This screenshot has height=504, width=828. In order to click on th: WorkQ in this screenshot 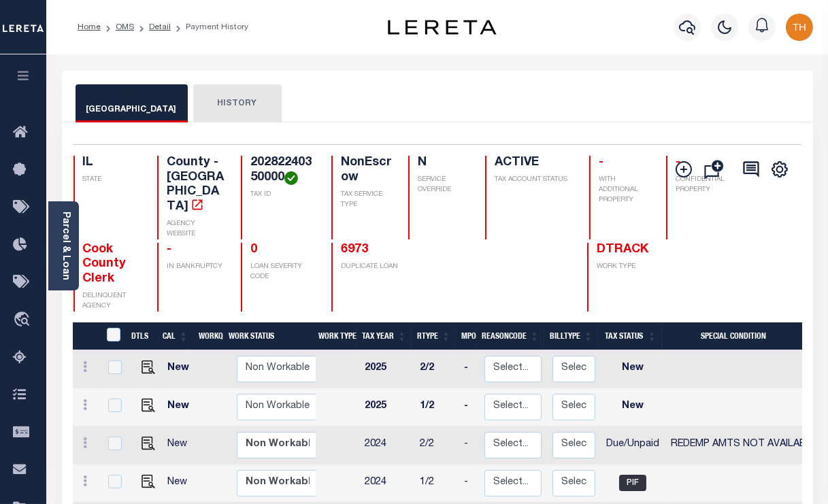, I will do `click(208, 336)`.